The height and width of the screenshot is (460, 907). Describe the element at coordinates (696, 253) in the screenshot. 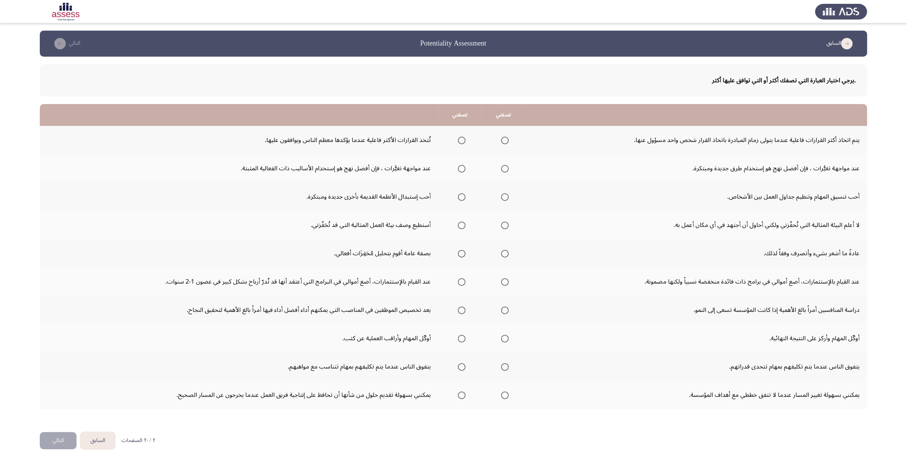

I see `td: عادةً ما أشعر بشيء وأتصرف وفقاً لذلك.` at that location.